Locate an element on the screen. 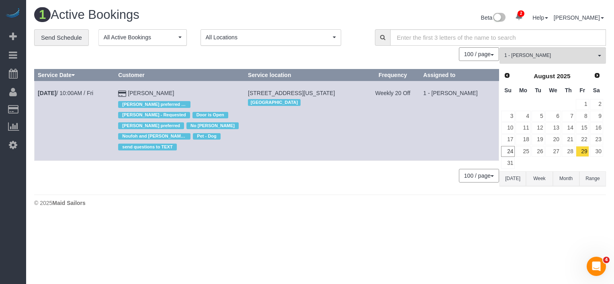 Image resolution: width=614 pixels, height=284 pixels. span: Prev is located at coordinates (507, 76).